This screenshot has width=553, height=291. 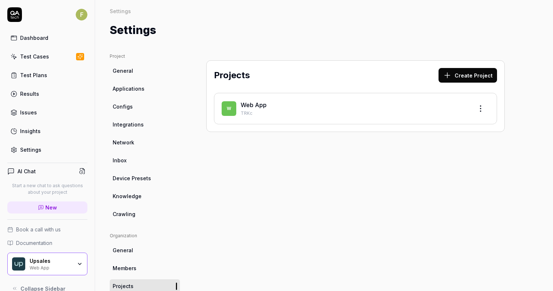 What do you see at coordinates (145, 124) in the screenshot?
I see `a: Integrations` at bounding box center [145, 124].